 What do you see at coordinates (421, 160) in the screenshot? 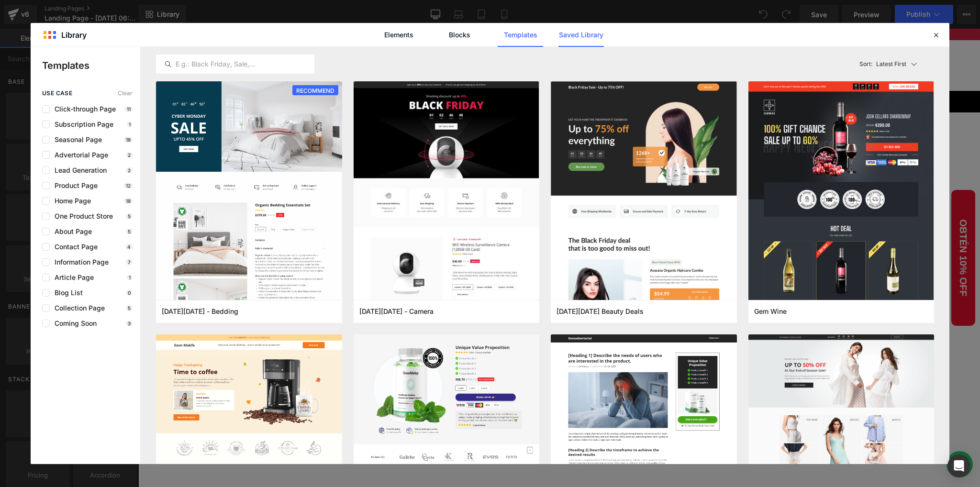
I see `p: Start building your page` at bounding box center [421, 160].